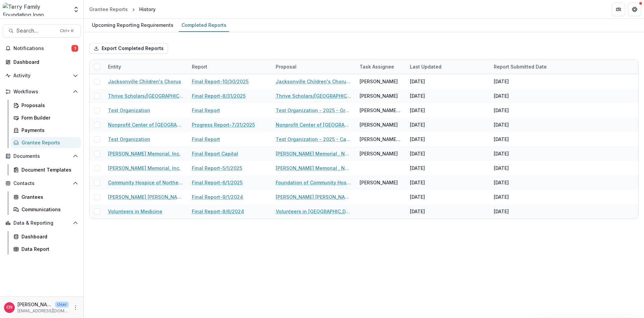  I want to click on div: Grantees, so click(48, 197).